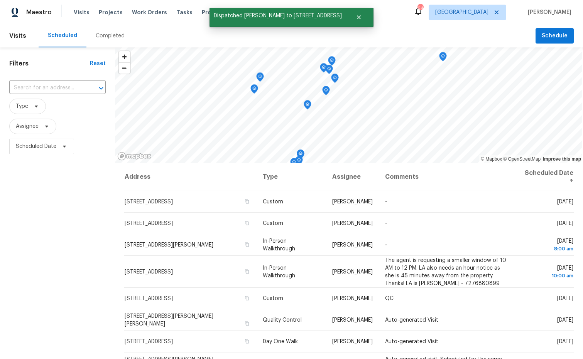 The width and height of the screenshot is (583, 359). What do you see at coordinates (36, 147) in the screenshot?
I see `span: Scheduled Date` at bounding box center [36, 147].